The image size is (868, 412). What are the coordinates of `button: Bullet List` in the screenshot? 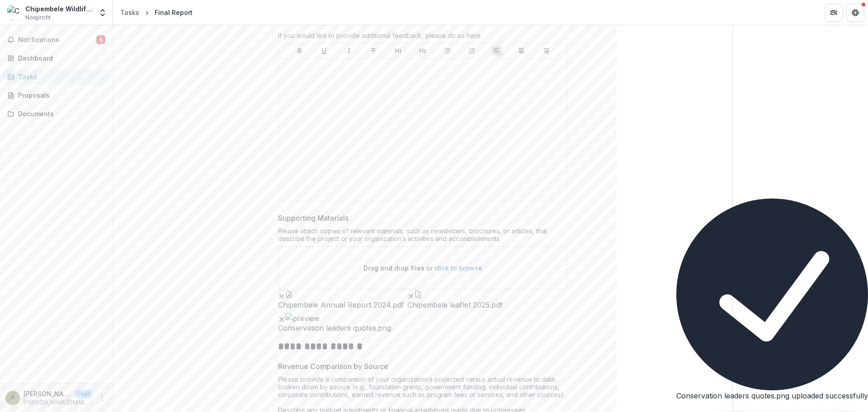 It's located at (448, 50).